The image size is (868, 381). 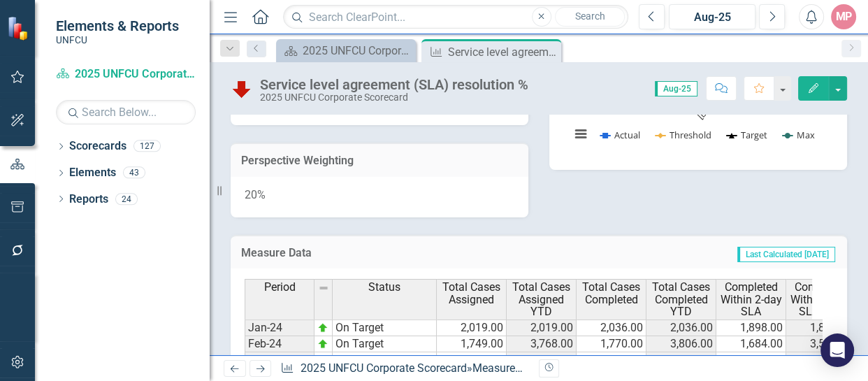 I want to click on button: Show Threshold, so click(x=683, y=134).